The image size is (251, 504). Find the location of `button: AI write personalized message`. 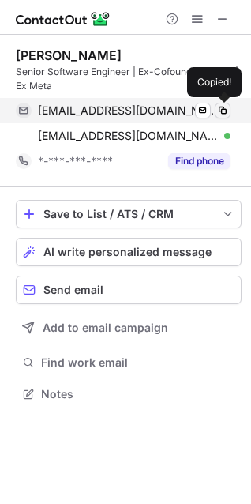

button: AI write personalized message is located at coordinates (129, 252).